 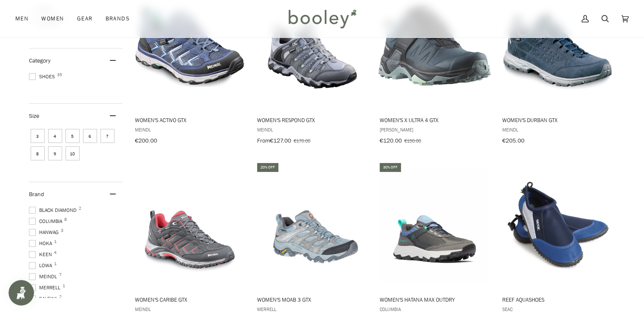 I want to click on span: Size, so click(x=34, y=116).